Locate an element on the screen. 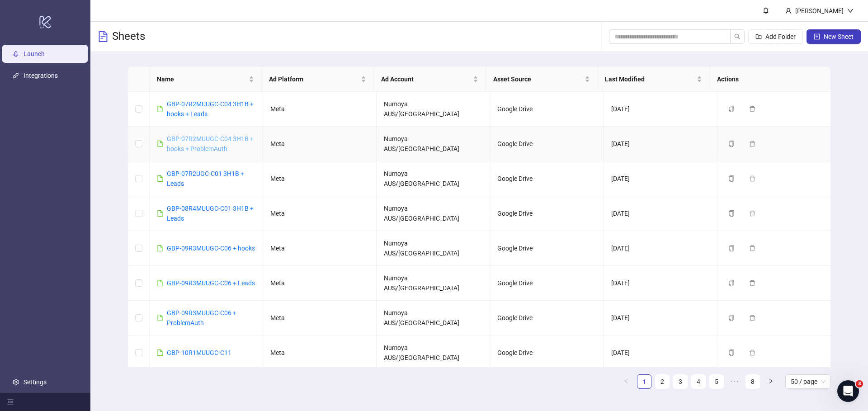  span: plus-square is located at coordinates (817, 36).